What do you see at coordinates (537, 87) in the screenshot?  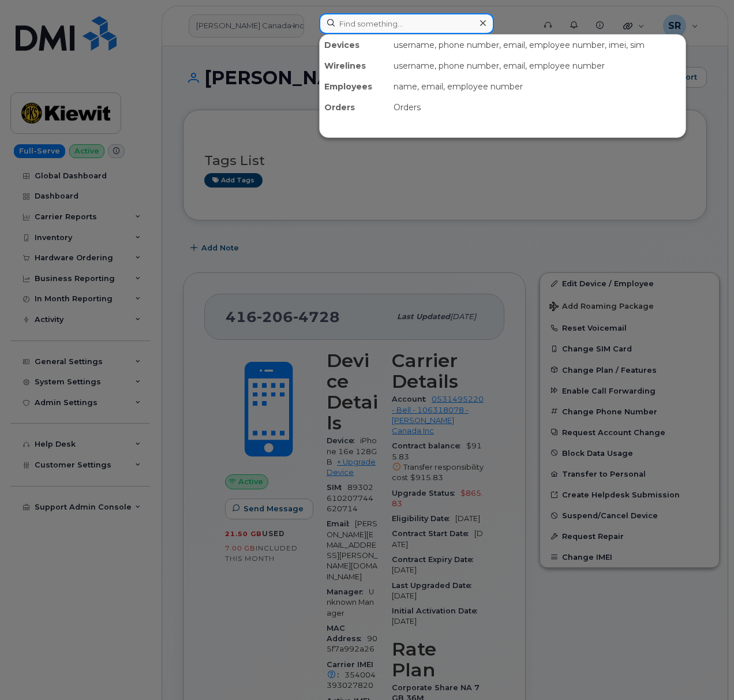 I see `div: name, email, employee number` at bounding box center [537, 87].